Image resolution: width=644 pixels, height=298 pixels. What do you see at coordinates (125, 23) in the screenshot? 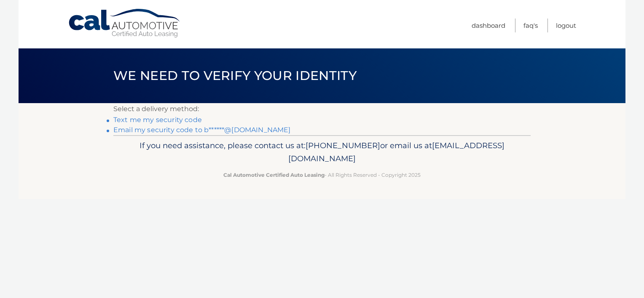
I see `a: Cal Automotive` at bounding box center [125, 23].